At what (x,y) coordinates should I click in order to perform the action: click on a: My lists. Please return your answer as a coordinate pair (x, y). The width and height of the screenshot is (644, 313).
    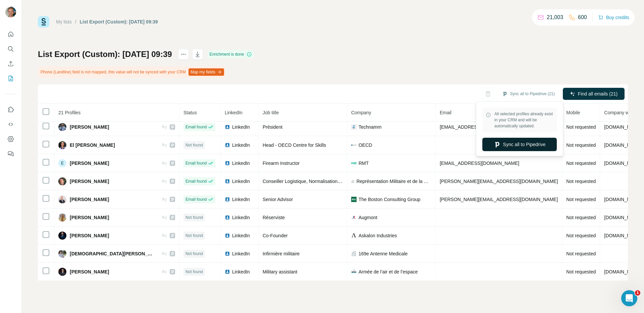
    Looking at the image, I should click on (64, 22).